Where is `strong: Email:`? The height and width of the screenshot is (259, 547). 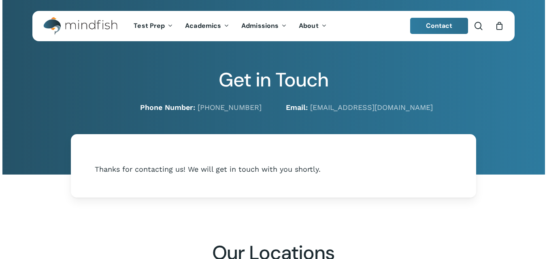 strong: Email: is located at coordinates (297, 107).